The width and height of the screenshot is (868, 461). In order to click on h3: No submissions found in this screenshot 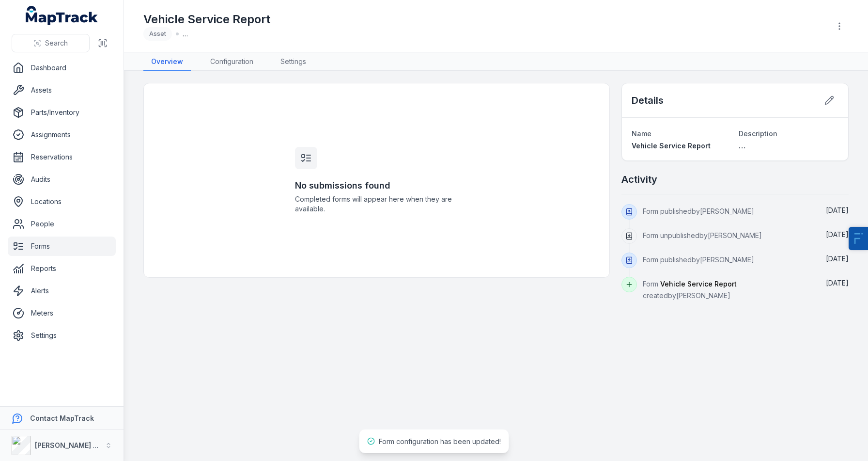, I will do `click(376, 186)`.